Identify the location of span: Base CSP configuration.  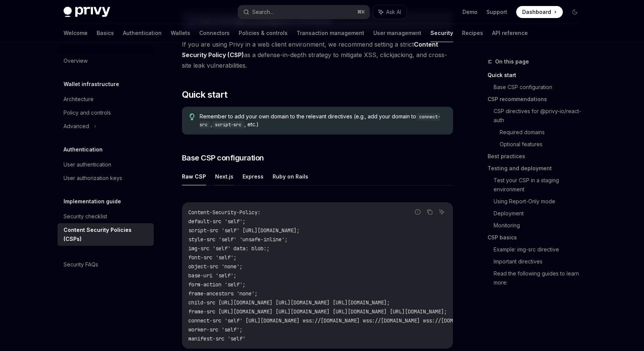
(223, 158).